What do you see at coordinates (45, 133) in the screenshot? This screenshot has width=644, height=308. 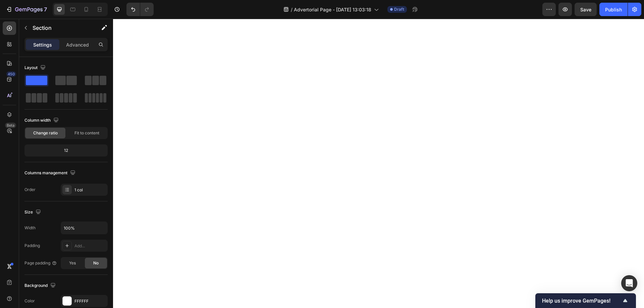 I see `span: Change ratio` at bounding box center [45, 133].